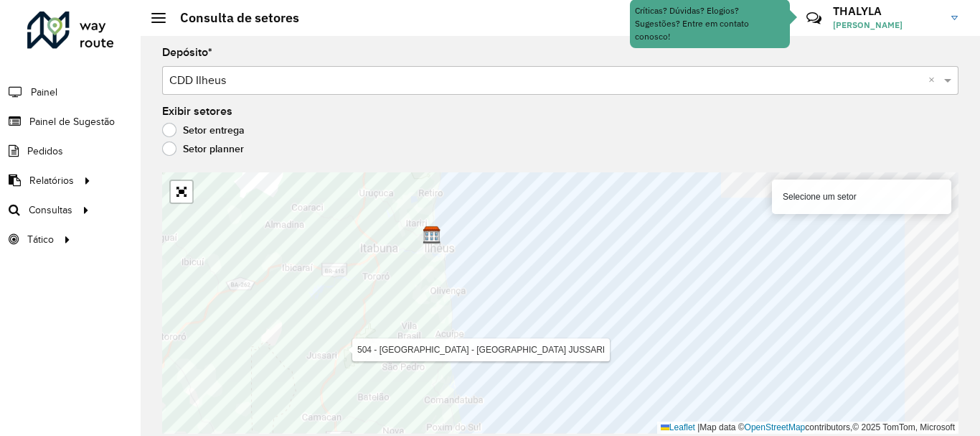 Image resolution: width=980 pixels, height=436 pixels. Describe the element at coordinates (45, 151) in the screenshot. I see `span: Pedidos` at that location.